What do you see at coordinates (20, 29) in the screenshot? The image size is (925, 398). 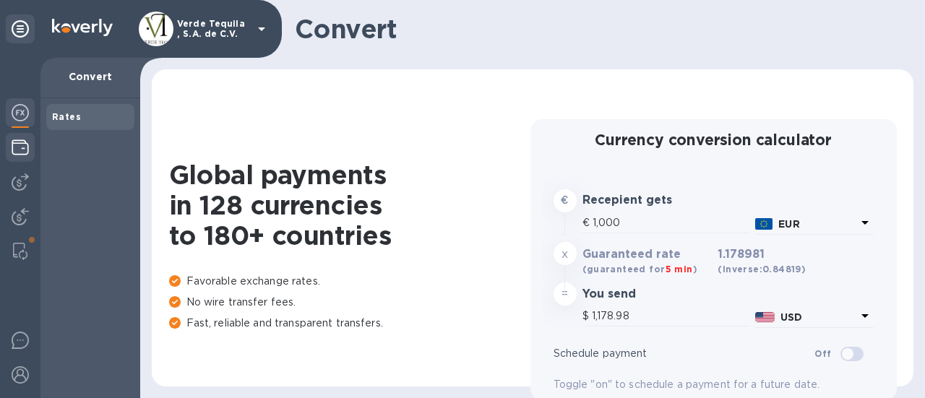 I see `div: Unpin categories` at bounding box center [20, 29].